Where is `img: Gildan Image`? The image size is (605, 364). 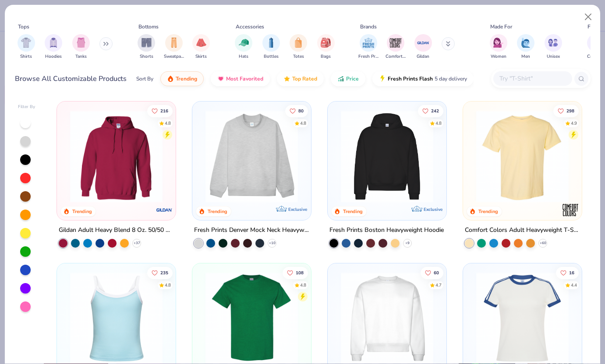 img: Gildan Image is located at coordinates (423, 43).